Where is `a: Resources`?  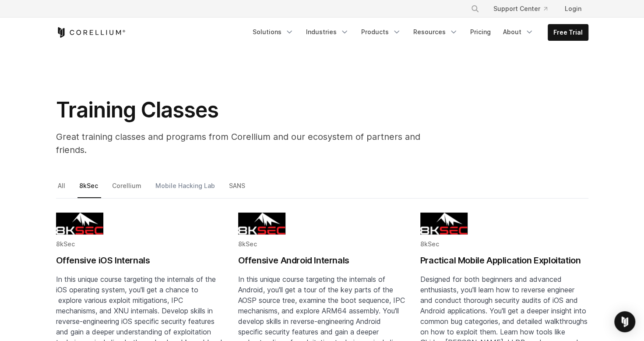 a: Resources is located at coordinates (436, 32).